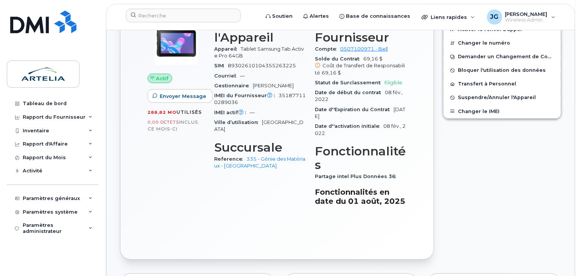 Image resolution: width=579 pixels, height=276 pixels. Describe the element at coordinates (163, 122) in the screenshot. I see `span: 0,00 Octets` at that location.